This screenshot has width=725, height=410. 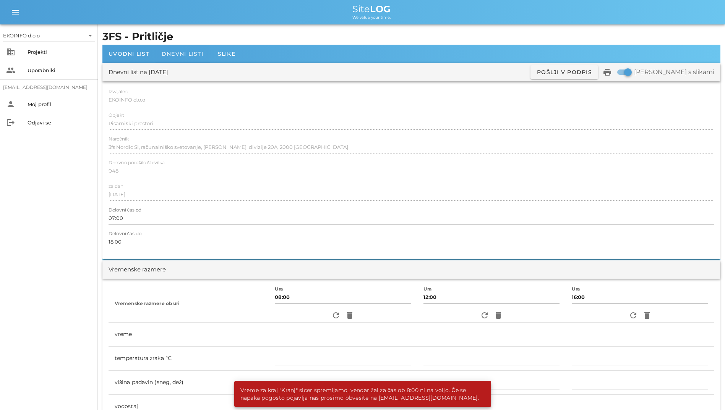 What do you see at coordinates (137, 270) in the screenshot?
I see `div: Vremenske razmere` at bounding box center [137, 270].